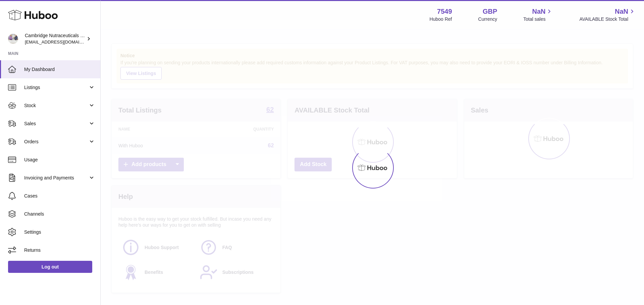  Describe the element at coordinates (490, 11) in the screenshot. I see `strong: GBP` at that location.